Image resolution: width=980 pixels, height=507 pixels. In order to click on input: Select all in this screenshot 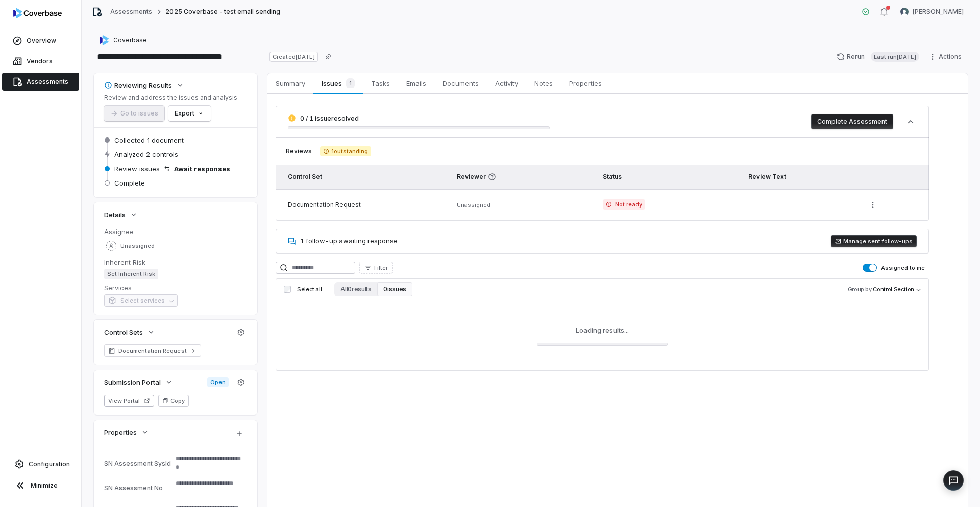, I will do `click(288, 289)`.